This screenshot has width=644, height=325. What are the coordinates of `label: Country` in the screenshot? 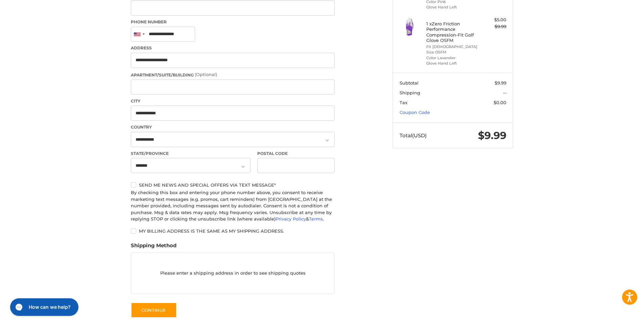 It's located at (232, 127).